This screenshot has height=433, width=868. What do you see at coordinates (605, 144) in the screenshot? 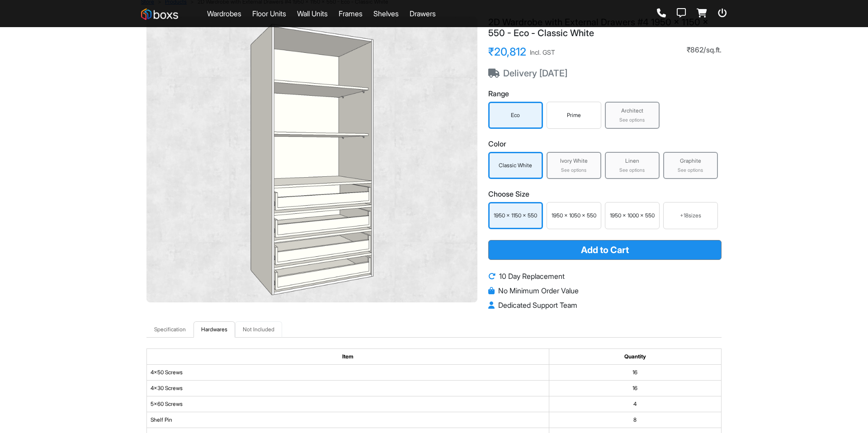
I see `h3: Color` at bounding box center [605, 144].